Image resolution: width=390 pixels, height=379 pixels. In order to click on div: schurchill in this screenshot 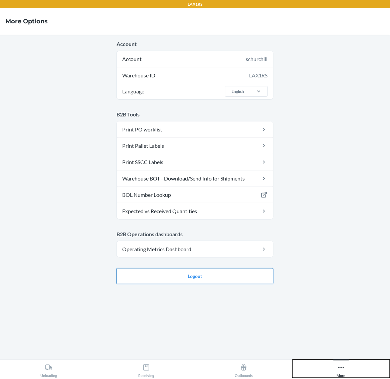, I will do `click(257, 59)`.